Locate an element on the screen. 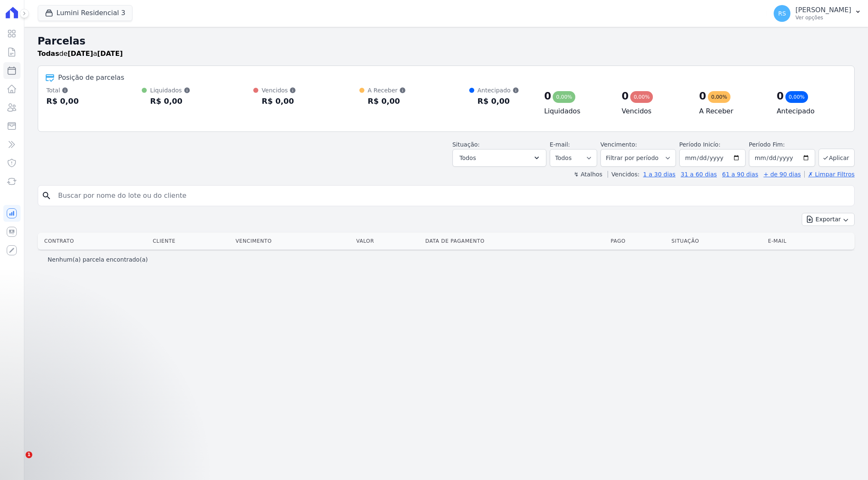  a: ✗ Limpar Filtros is located at coordinates (830, 174).